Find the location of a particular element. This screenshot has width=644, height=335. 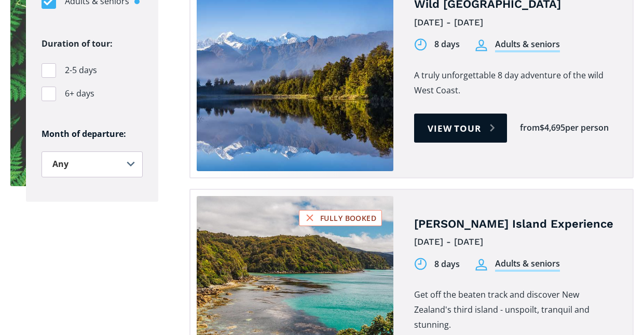

div: per person is located at coordinates (587, 128).